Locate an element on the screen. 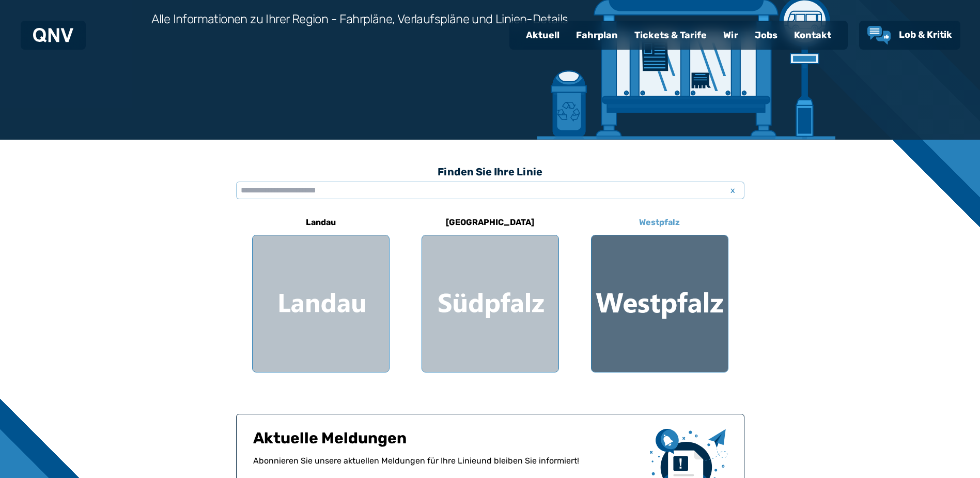  h6: Westpfalz is located at coordinates (659, 222).